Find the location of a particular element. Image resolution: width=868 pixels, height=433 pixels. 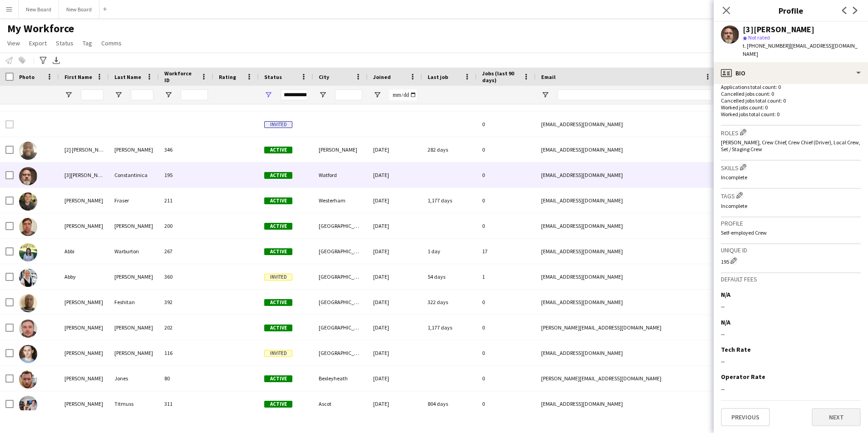

span: City is located at coordinates (324, 77).